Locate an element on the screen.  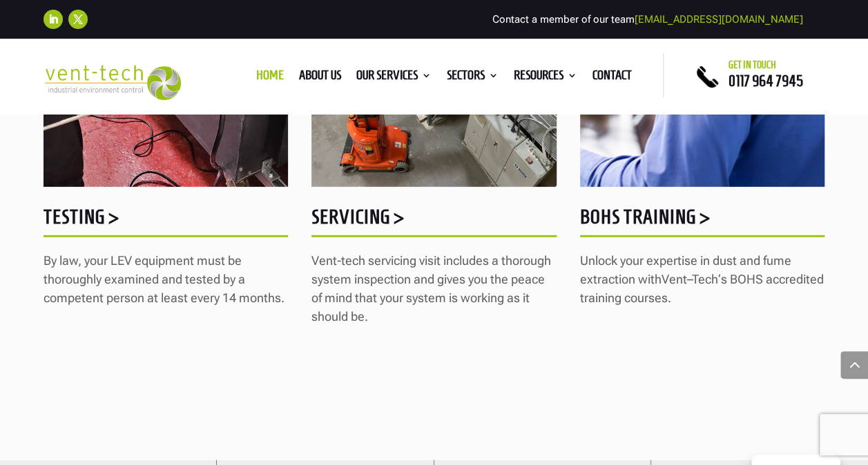
a: 0117 964 7945 is located at coordinates (766, 80).